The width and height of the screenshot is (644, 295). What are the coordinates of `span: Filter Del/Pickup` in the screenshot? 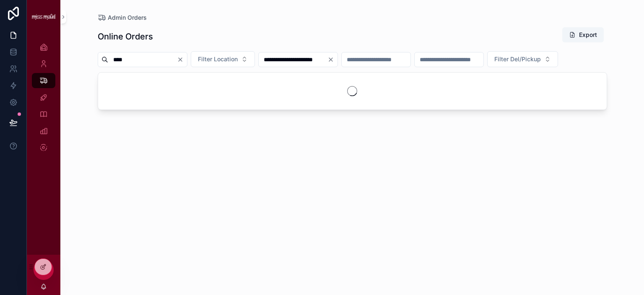 It's located at (517, 59).